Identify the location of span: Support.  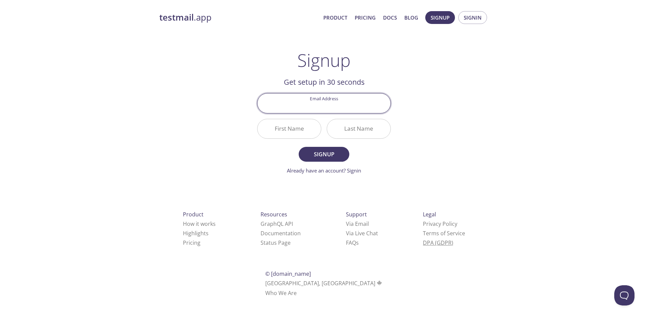
(356, 214).